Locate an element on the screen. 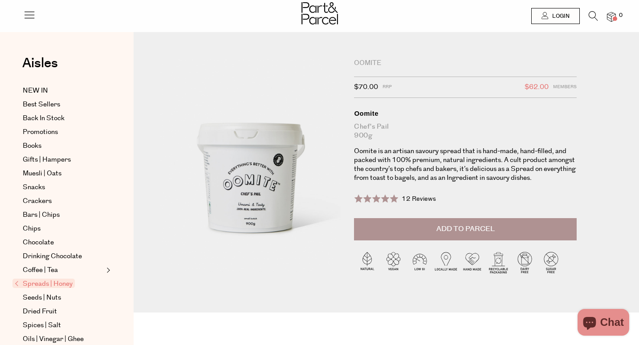 Image resolution: width=639 pixels, height=345 pixels. button: Add to Parcel is located at coordinates (465, 229).